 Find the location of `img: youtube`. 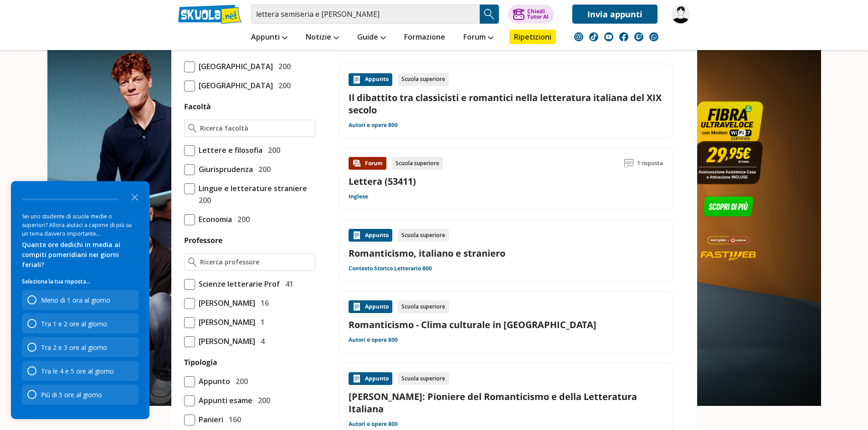

img: youtube is located at coordinates (609, 37).